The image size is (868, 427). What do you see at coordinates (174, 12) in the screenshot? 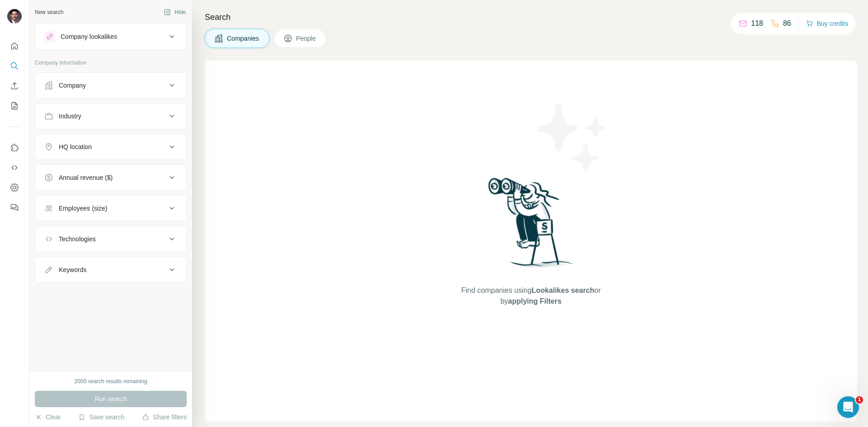
I see `button: Hide` at bounding box center [174, 12].